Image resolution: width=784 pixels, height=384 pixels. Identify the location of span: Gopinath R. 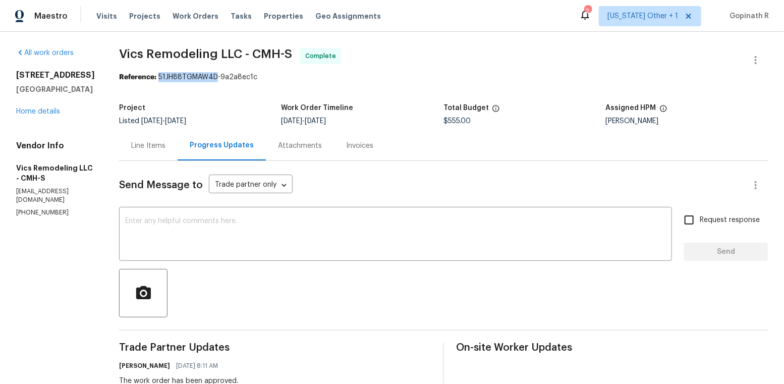
(747, 16).